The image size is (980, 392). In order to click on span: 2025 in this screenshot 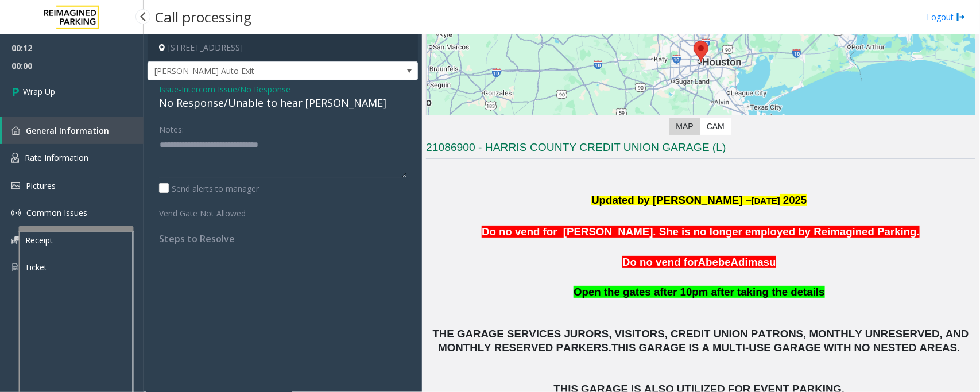, I will do `click(795, 200)`.